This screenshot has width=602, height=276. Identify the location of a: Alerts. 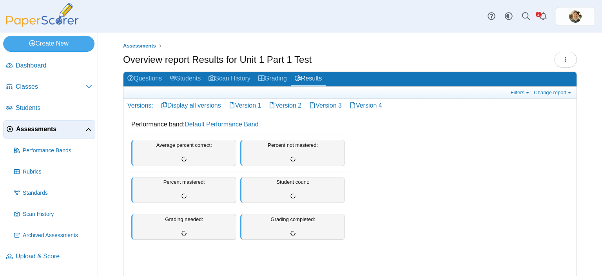
(543, 16).